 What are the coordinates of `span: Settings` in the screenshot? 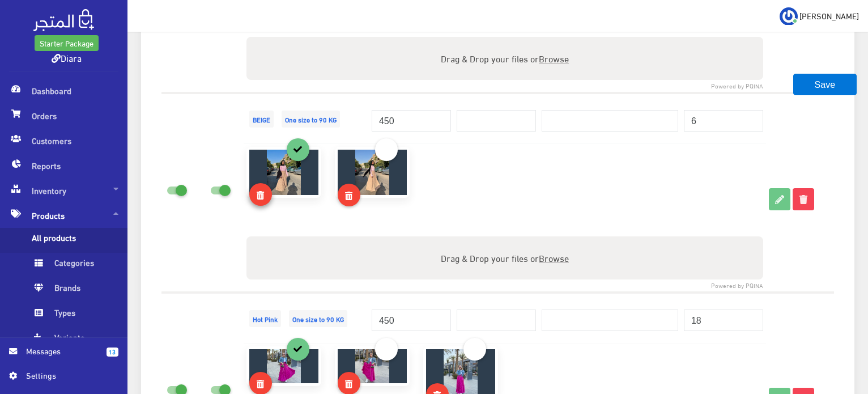 It's located at (68, 375).